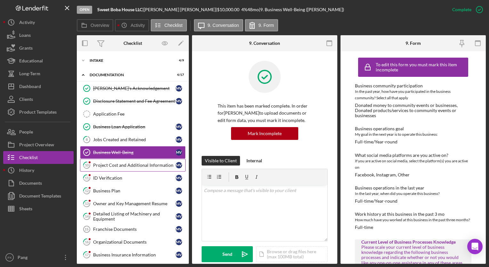 This screenshot has width=489, height=267. What do you see at coordinates (413, 255) in the screenshot?
I see `div: Please scale your current level of business knowledge regarding the following business processes ...` at bounding box center [413, 255].